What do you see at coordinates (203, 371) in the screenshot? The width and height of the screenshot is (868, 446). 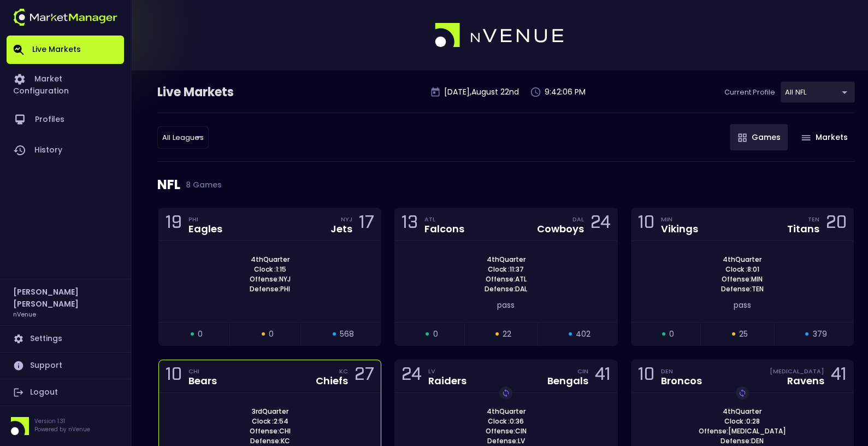 I see `div: CHI` at bounding box center [203, 371].